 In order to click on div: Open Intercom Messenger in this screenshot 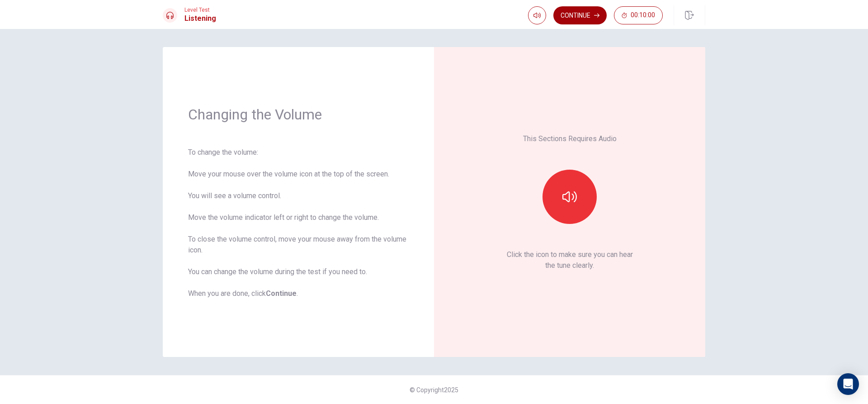, I will do `click(848, 384)`.